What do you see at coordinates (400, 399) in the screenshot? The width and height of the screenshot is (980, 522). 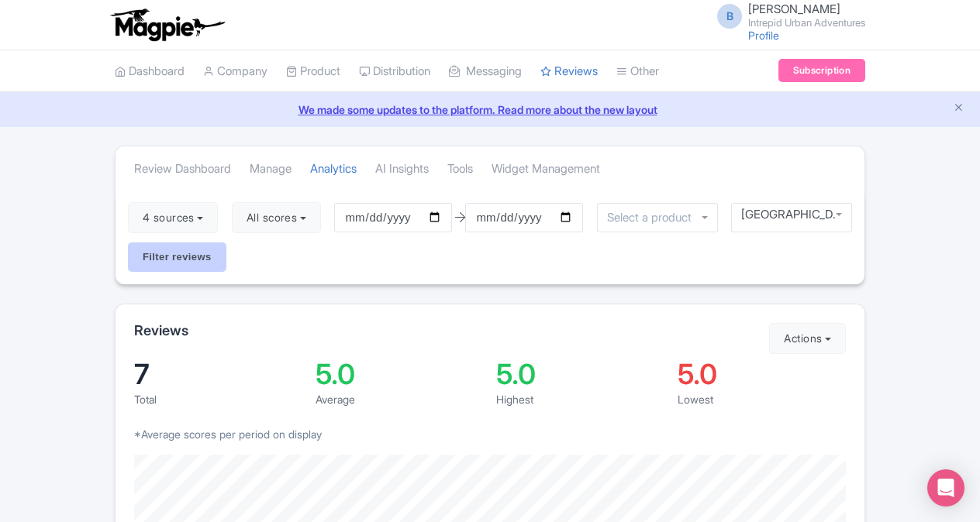 I see `div: Average` at bounding box center [400, 399].